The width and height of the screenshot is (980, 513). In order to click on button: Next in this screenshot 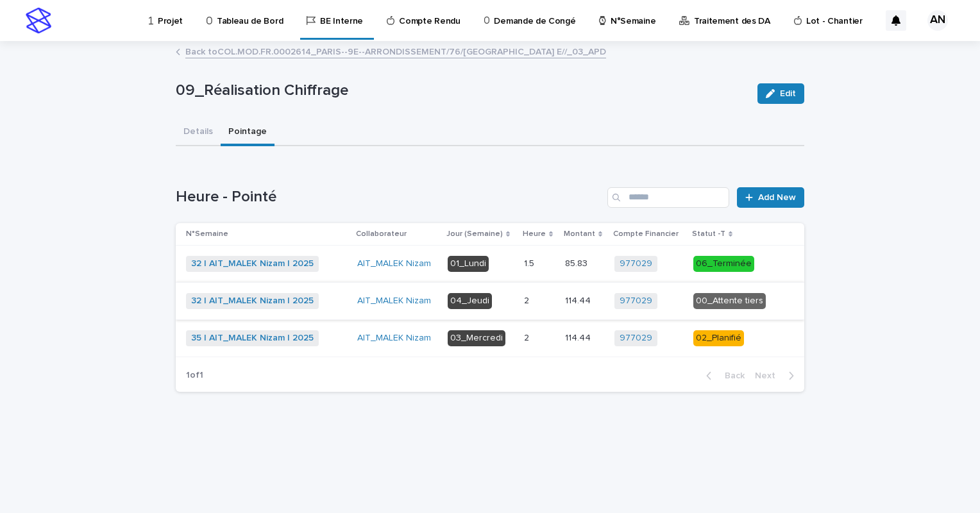, I will do `click(777, 376)`.